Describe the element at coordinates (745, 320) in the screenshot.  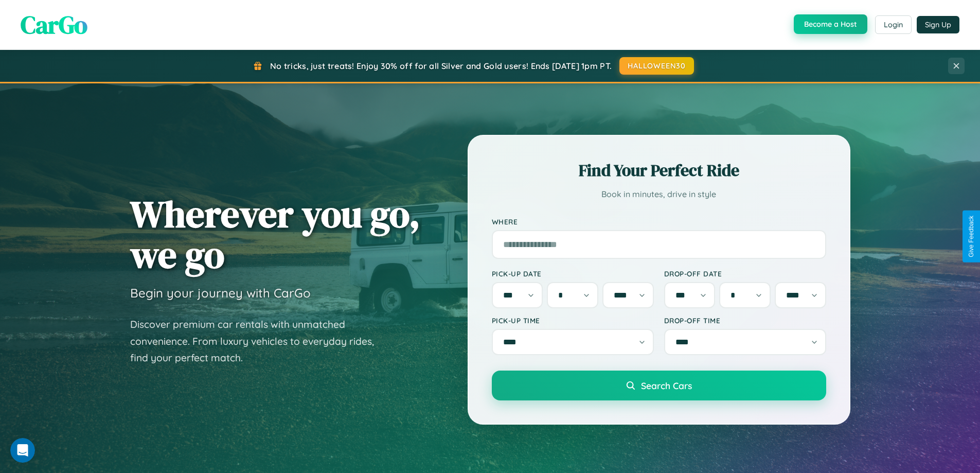
I see `label: Drop-off Time` at that location.